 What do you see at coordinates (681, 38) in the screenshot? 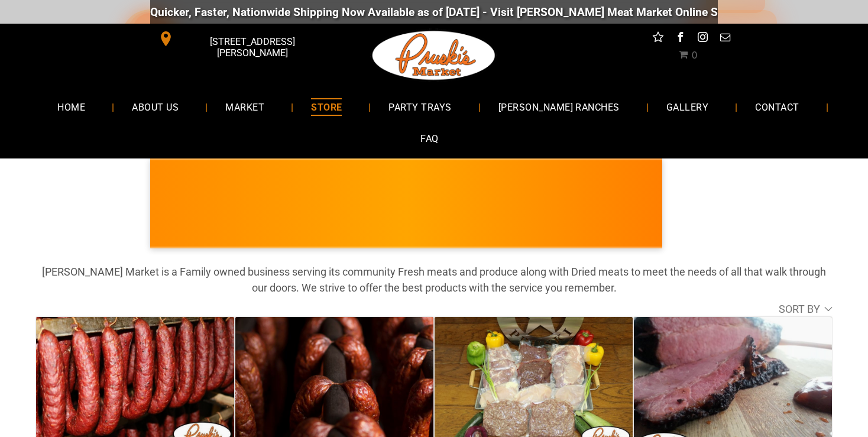
I see `a: facebook` at bounding box center [681, 38].